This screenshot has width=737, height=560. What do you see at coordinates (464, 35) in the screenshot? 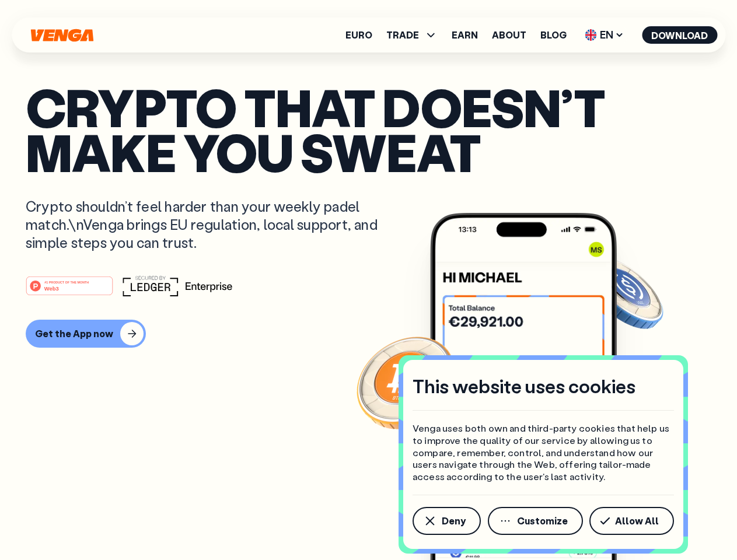
I see `a: Earn` at bounding box center [464, 35].